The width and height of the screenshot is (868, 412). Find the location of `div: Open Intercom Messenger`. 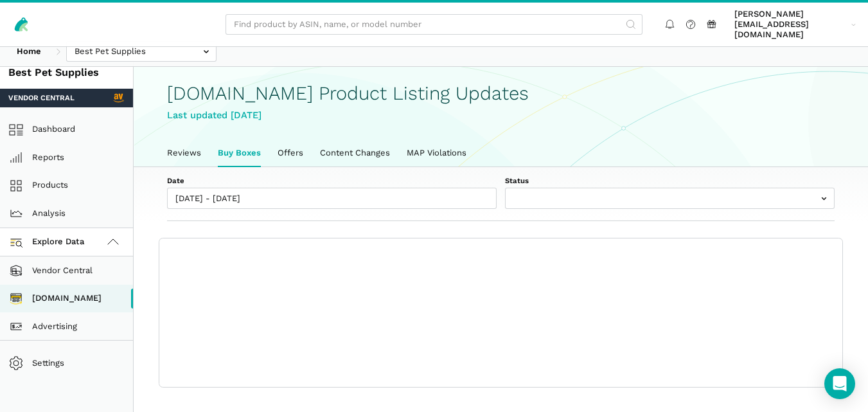

div: Open Intercom Messenger is located at coordinates (839, 383).